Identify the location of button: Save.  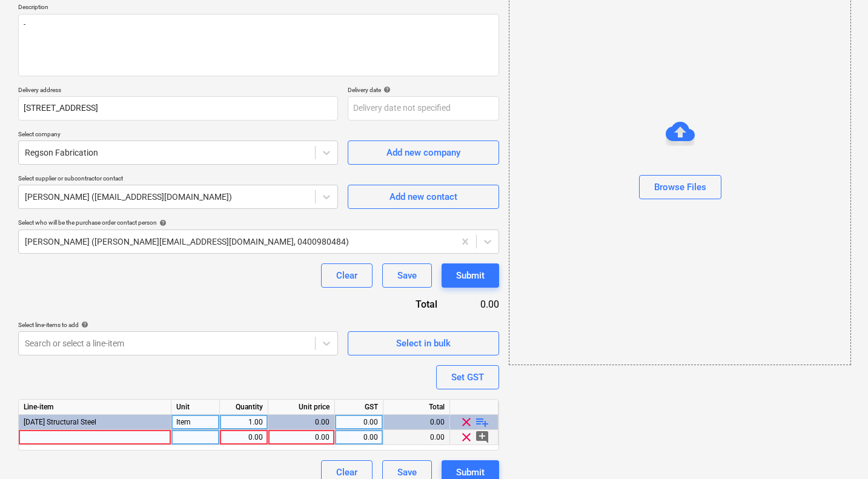
(407, 275).